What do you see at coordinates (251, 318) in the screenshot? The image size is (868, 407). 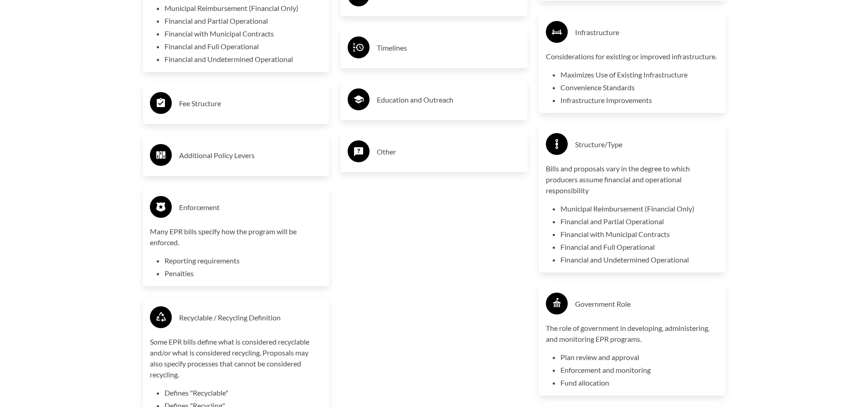 I see `h3: Recyclable / Recycling Definition` at bounding box center [251, 318].